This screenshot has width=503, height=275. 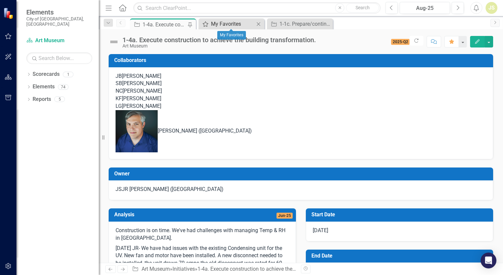 I want to click on span: Elements, so click(x=59, y=12).